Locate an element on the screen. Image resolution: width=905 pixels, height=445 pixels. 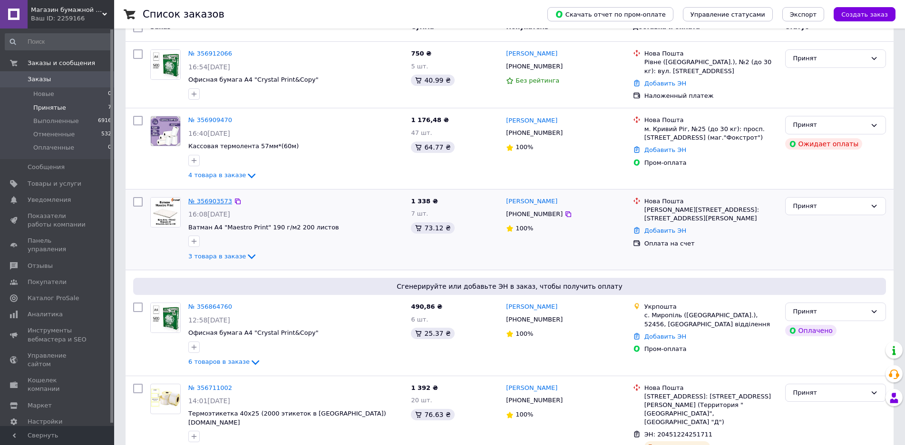
a: Создать заказ is located at coordinates (860, 14).